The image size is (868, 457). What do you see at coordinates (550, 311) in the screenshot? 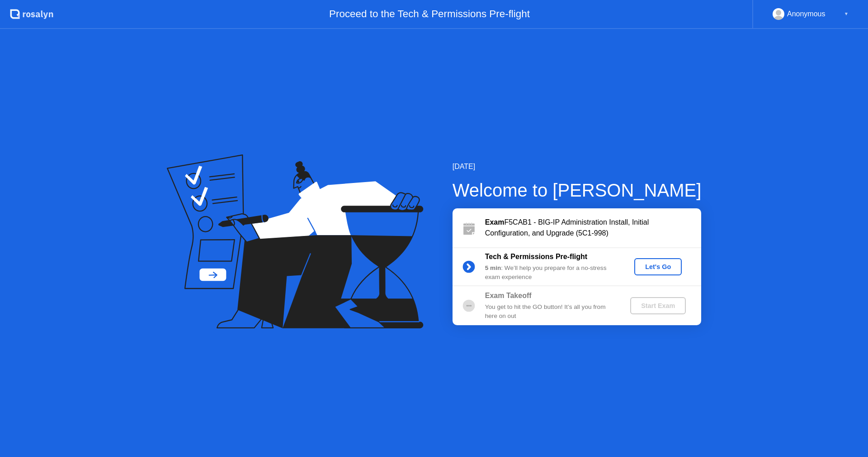
I see `div: You get to hit the GO button! It’s all you from here on out` at bounding box center [550, 311].